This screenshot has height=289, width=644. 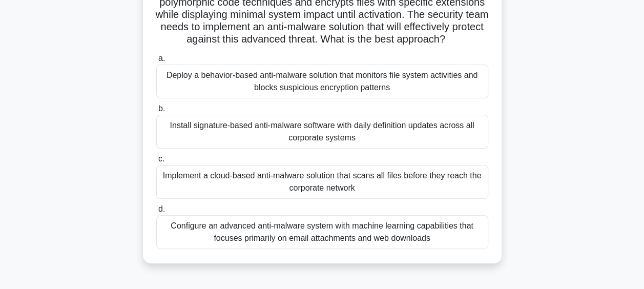 What do you see at coordinates (161, 209) in the screenshot?
I see `span: d.` at bounding box center [161, 209].